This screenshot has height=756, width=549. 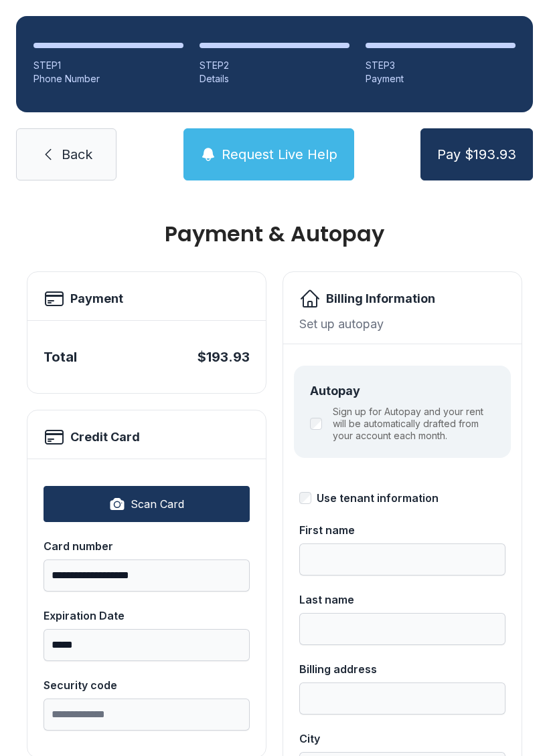 I want to click on h2: Billing Information, so click(x=380, y=299).